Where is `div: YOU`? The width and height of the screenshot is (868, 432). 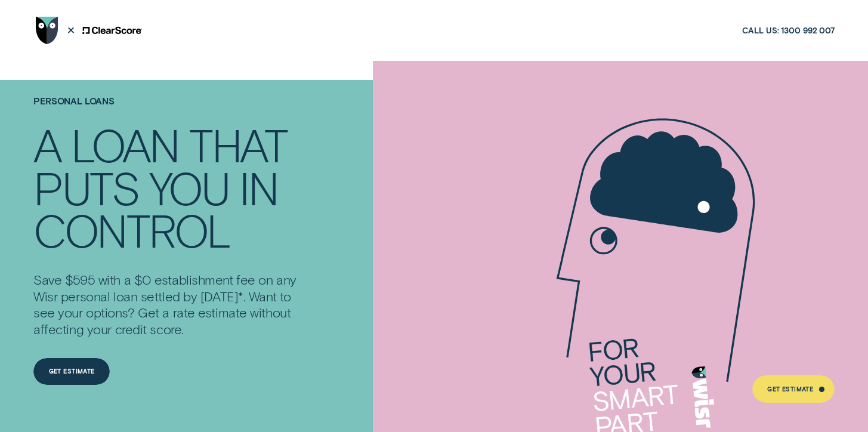 div: YOU is located at coordinates (190, 187).